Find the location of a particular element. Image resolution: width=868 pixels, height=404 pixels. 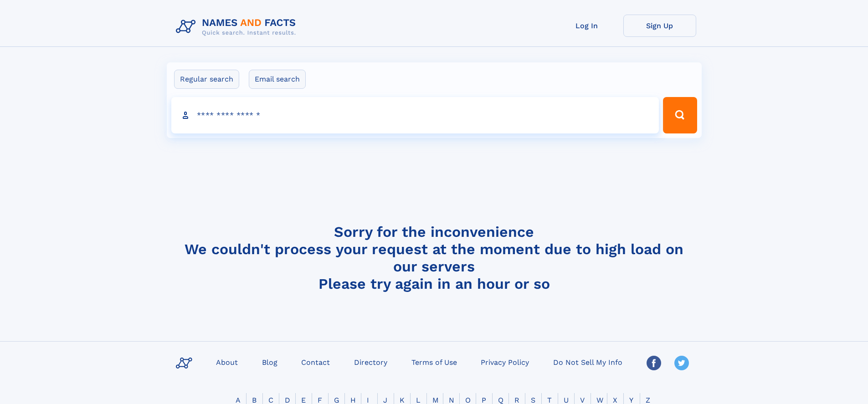

label: Regular search is located at coordinates (206, 80).